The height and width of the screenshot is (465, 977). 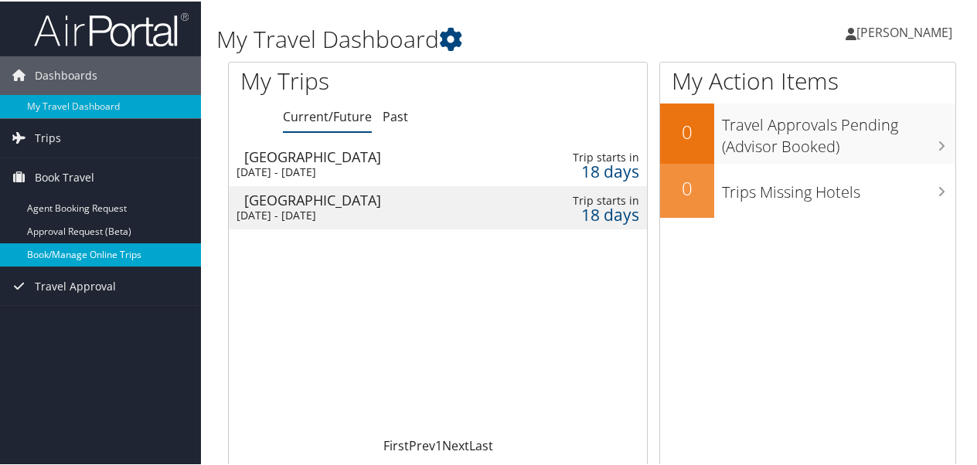 What do you see at coordinates (48, 137) in the screenshot?
I see `span: Trips` at bounding box center [48, 137].